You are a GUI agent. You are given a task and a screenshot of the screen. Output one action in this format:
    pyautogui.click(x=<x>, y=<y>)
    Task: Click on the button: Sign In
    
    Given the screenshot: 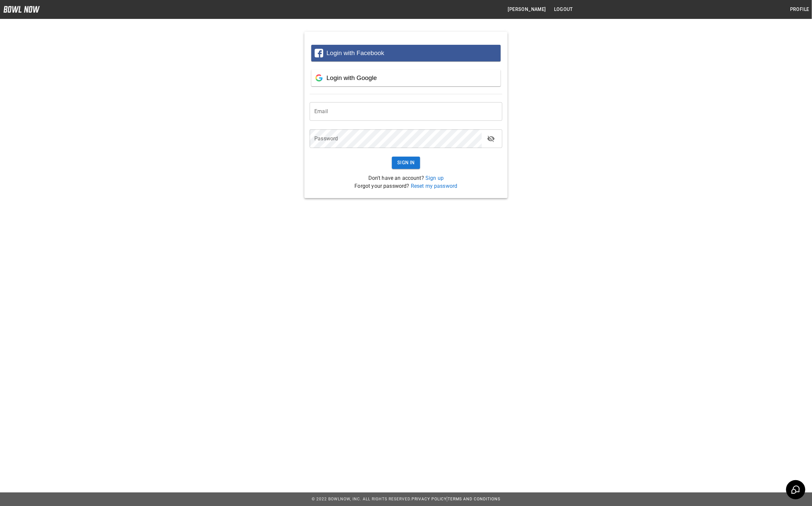 What is the action you would take?
    pyautogui.click(x=406, y=163)
    